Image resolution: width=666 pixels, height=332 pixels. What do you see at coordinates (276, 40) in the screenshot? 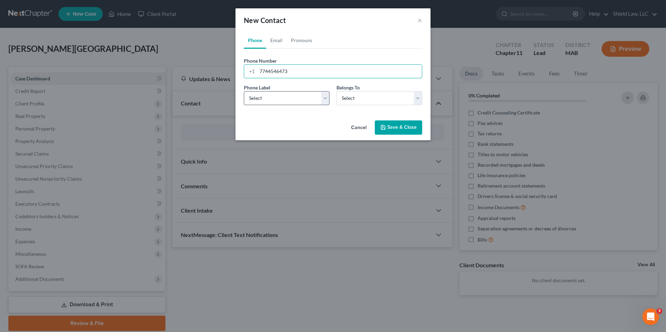
I see `a: Email` at bounding box center [276, 40].